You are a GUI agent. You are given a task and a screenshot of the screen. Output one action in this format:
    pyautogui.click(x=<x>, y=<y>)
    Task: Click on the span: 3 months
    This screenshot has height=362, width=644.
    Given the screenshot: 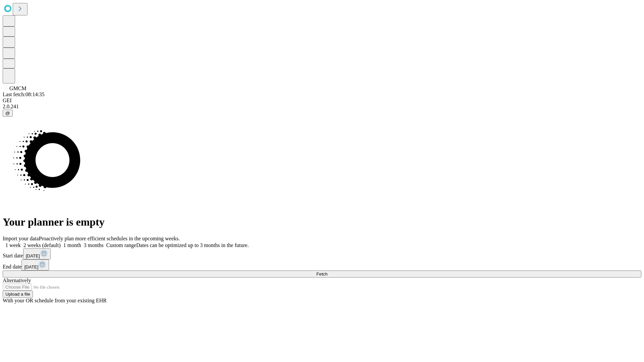 What is the action you would take?
    pyautogui.click(x=94, y=245)
    